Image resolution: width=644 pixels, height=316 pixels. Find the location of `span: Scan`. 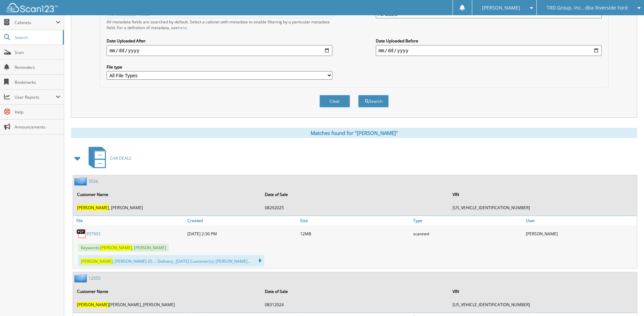

span: Scan is located at coordinates (37, 52).